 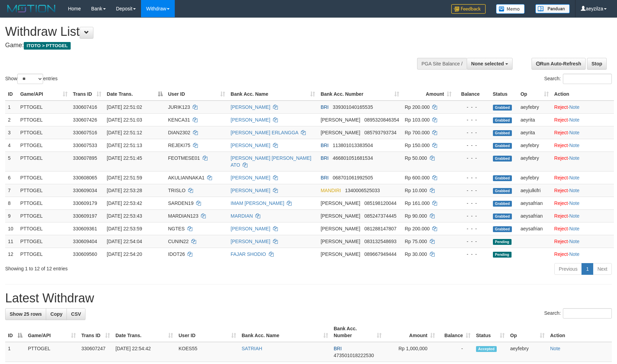 What do you see at coordinates (85, 191) in the screenshot?
I see `span: 330609034` at bounding box center [85, 191].